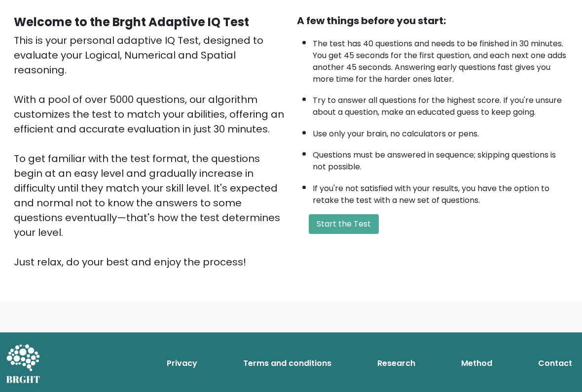 The height and width of the screenshot is (392, 582). What do you see at coordinates (476, 363) in the screenshot?
I see `a: Method` at bounding box center [476, 363].